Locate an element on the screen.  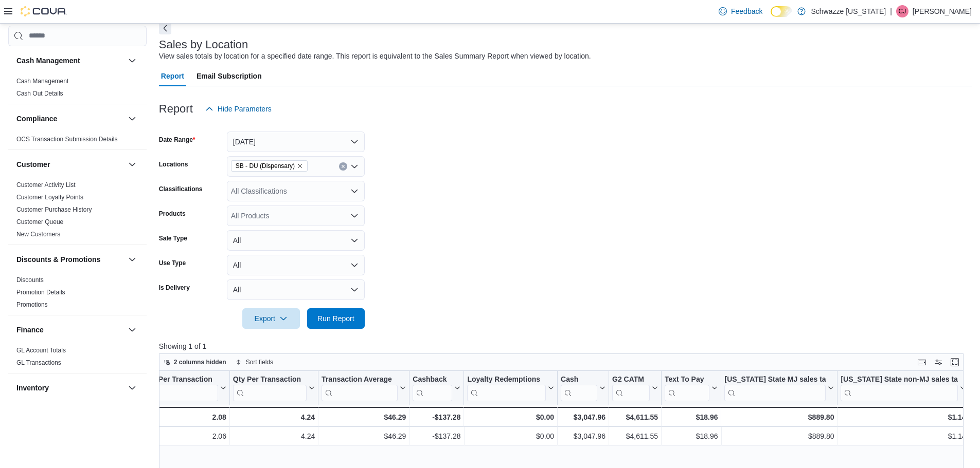
button: Items Per Transaction is located at coordinates (181, 387).